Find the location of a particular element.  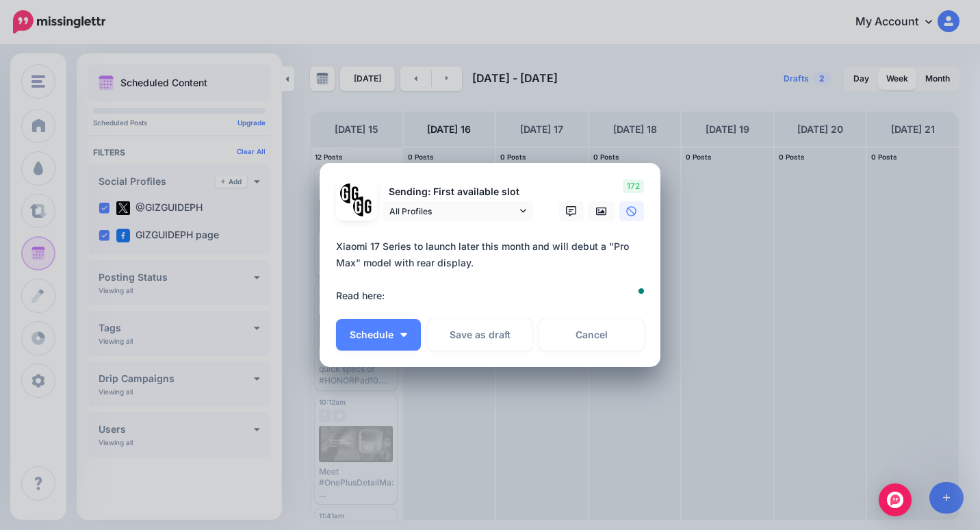

img: JT5sWCfR-79925.png is located at coordinates (363, 206).